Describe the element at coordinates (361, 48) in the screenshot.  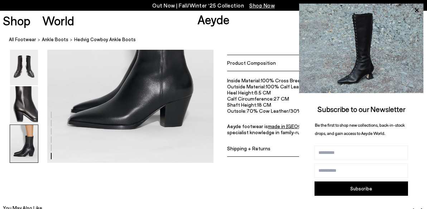
I see `img: 2a6287a1333c9a56320fd6e7b3c4a9a9.jpg` at that location.